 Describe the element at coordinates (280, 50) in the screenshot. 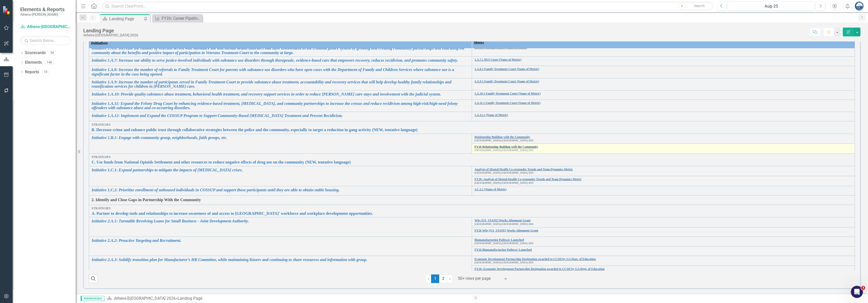

I see `a: Initiative 1.A.6: Increase the number of veterans served with substance use and mental health dis...` at that location.